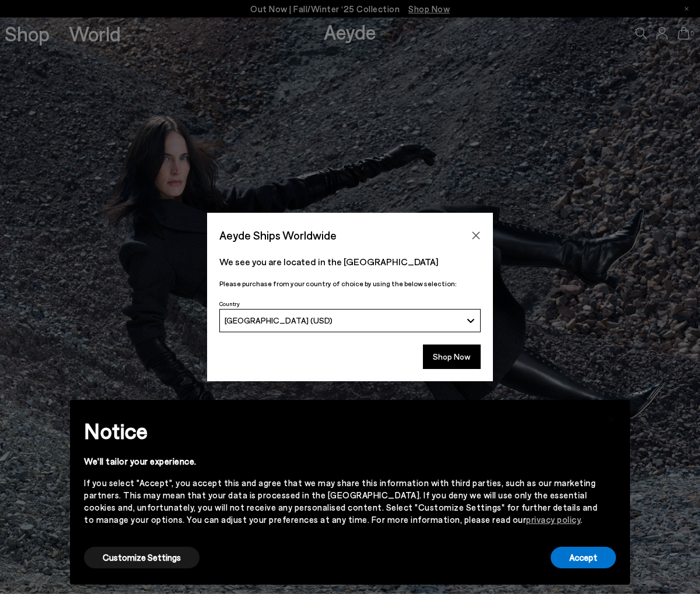  What do you see at coordinates (451, 357) in the screenshot?
I see `button: Shop Now` at bounding box center [451, 357].